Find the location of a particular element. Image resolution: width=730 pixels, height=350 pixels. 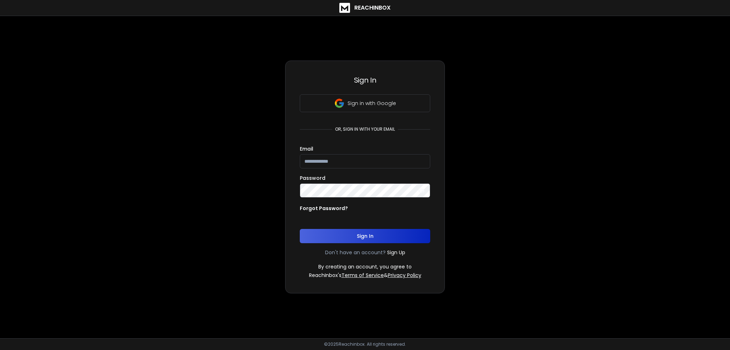

p: Don't have an account? is located at coordinates (355, 253).